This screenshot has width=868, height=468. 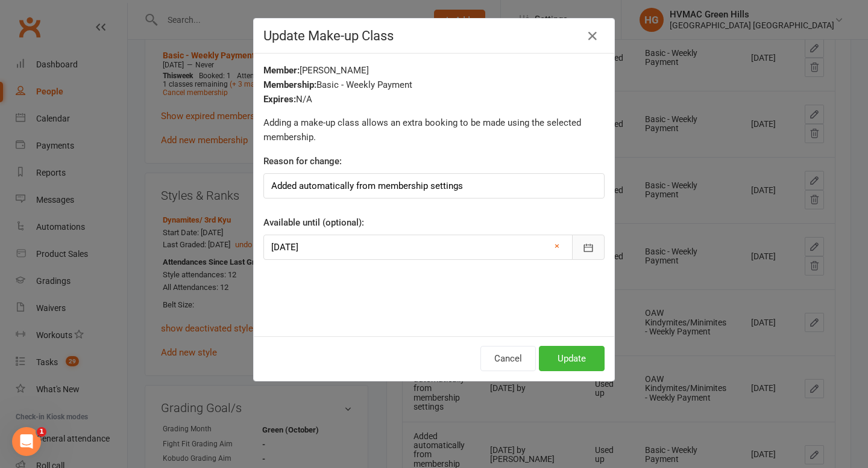 What do you see at coordinates (508, 359) in the screenshot?
I see `button: Cancel` at bounding box center [508, 359].